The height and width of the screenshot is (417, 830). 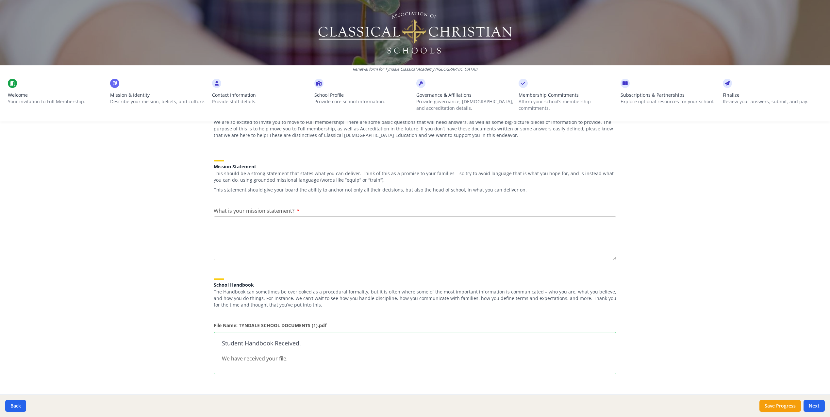 I want to click on h3: Student Handbook Received., so click(x=415, y=343).